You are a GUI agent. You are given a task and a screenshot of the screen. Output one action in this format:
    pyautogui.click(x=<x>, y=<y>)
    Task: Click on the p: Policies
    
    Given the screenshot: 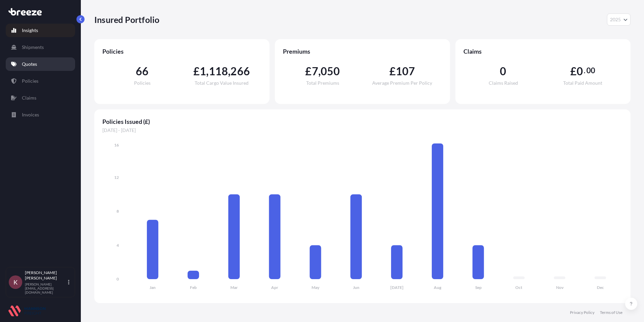 What is the action you would take?
    pyautogui.click(x=30, y=81)
    